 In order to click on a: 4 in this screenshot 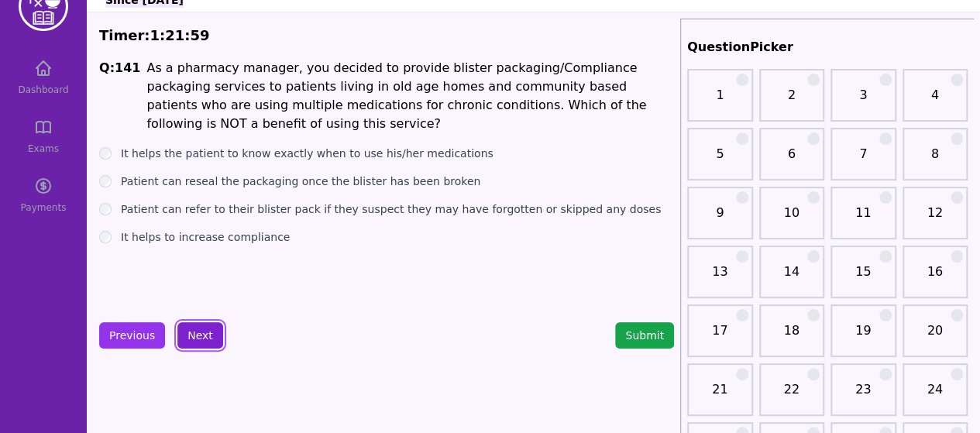, I will do `click(935, 101)`.